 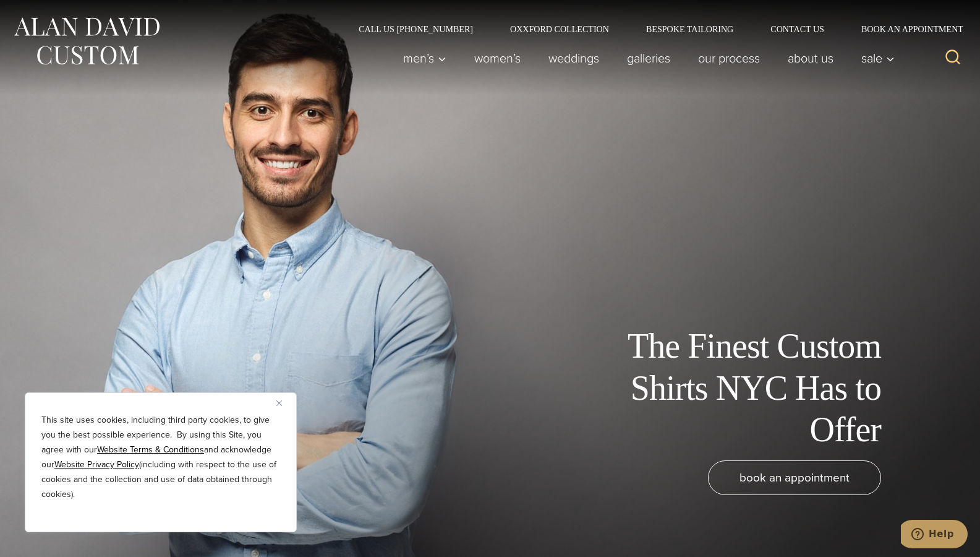 I want to click on h1: The Finest Custom Shirts NYC Has to Offer, so click(x=742, y=388).